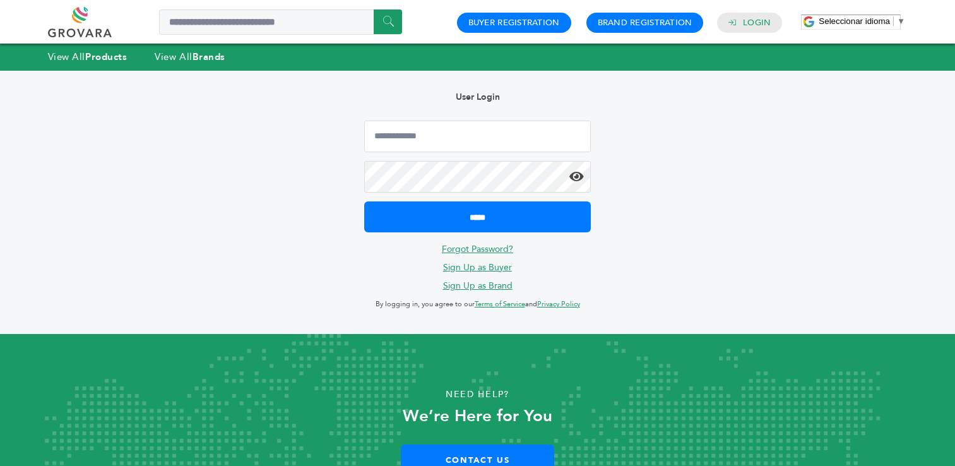 The height and width of the screenshot is (466, 955). What do you see at coordinates (478, 395) in the screenshot?
I see `p: Need Help?` at bounding box center [478, 395].